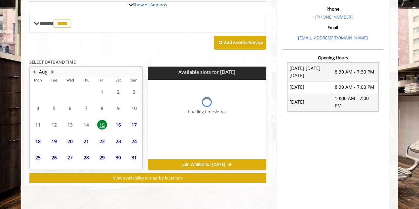  I want to click on th: Sat, so click(118, 80).